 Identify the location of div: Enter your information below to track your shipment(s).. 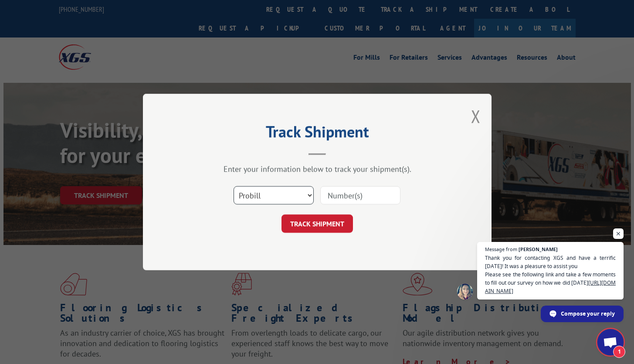
(317, 169).